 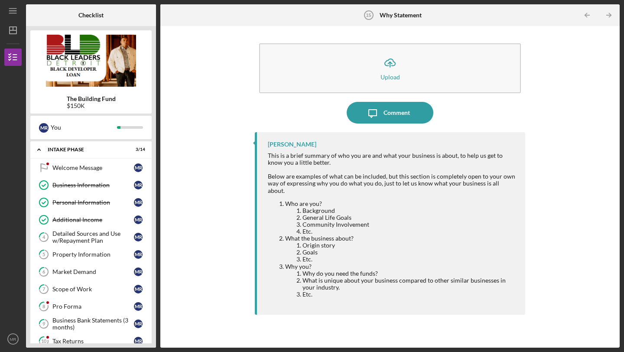 What do you see at coordinates (397, 113) in the screenshot?
I see `div: Comment` at bounding box center [397, 113].